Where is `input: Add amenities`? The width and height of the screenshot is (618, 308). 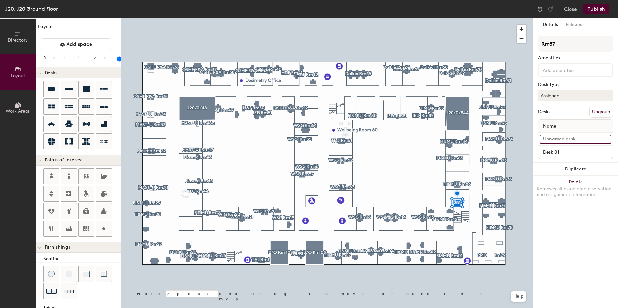
input: Add amenities is located at coordinates (571, 70).